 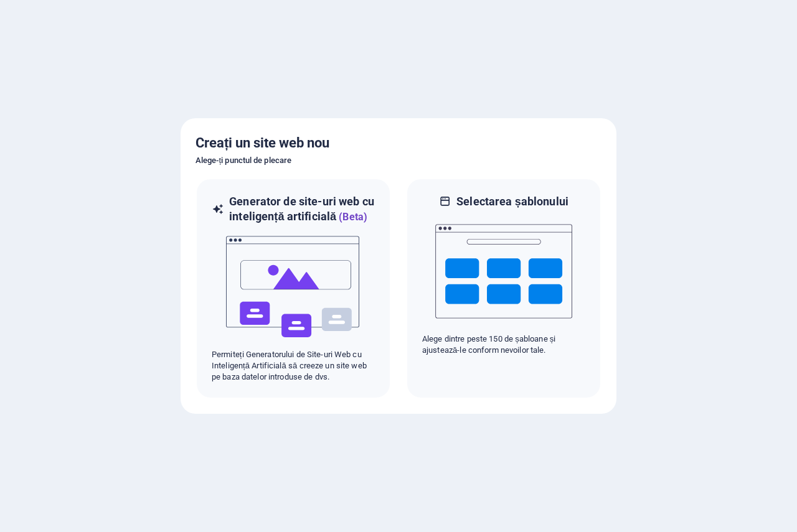 What do you see at coordinates (293, 287) in the screenshot?
I see `img: inteligență artificială` at bounding box center [293, 287].